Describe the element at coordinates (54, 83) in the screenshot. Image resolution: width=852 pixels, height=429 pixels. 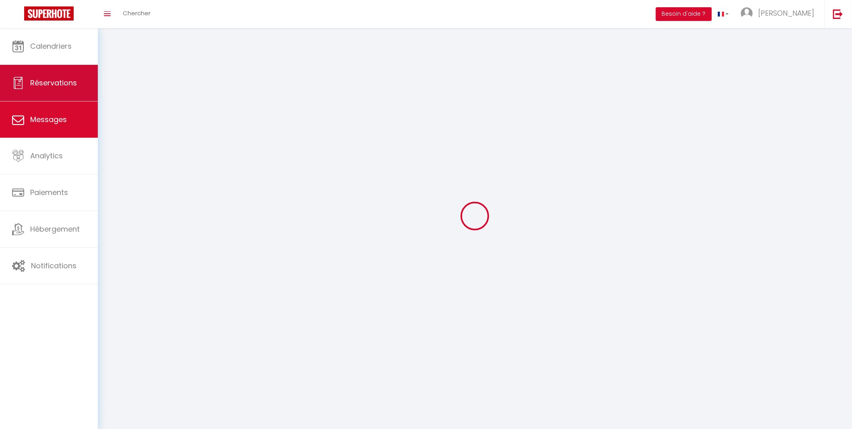
I see `span: Réservations` at that location.